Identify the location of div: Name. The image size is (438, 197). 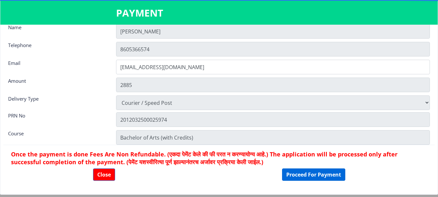
(57, 30).